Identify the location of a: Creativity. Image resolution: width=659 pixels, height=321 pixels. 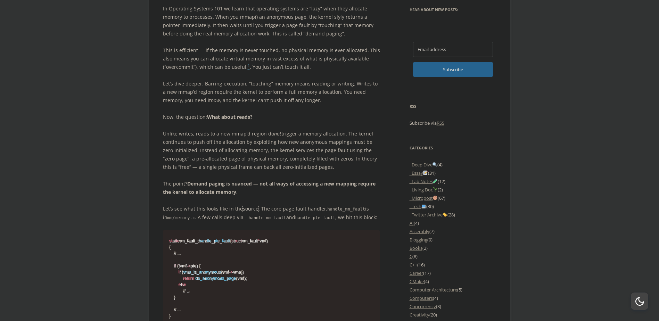
(419, 315).